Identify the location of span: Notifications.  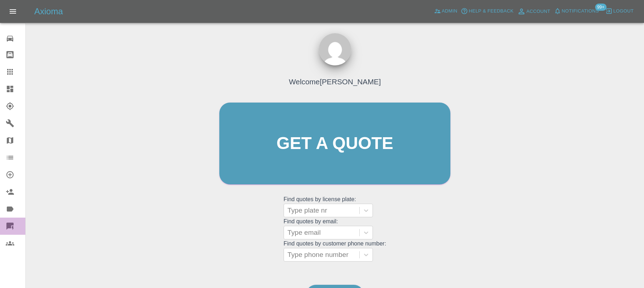
(580, 11).